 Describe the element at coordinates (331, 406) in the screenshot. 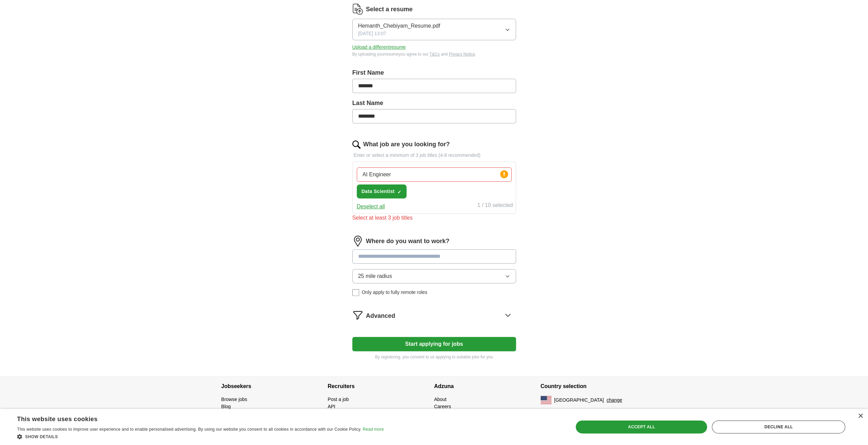

I see `a: API` at that location.